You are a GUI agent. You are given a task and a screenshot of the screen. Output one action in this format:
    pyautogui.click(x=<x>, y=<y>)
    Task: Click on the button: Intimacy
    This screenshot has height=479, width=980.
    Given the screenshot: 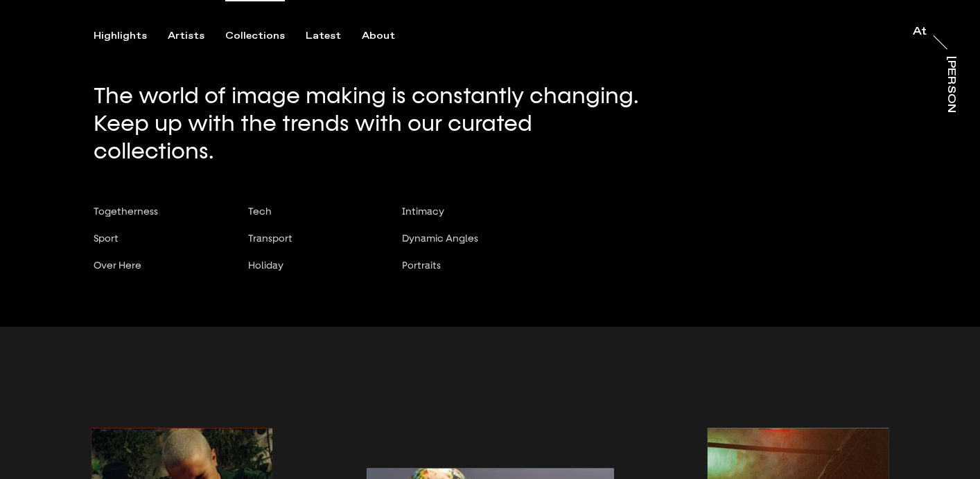 What is the action you would take?
    pyautogui.click(x=456, y=219)
    